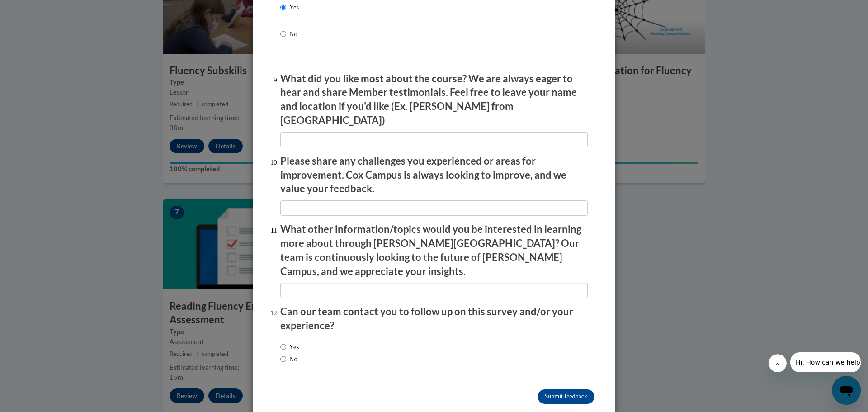 The image size is (868, 412). What do you see at coordinates (434, 250) in the screenshot?
I see `p: What other information/topics would you be interested in learning more about through [PERSON_NAME...` at bounding box center [434, 250].